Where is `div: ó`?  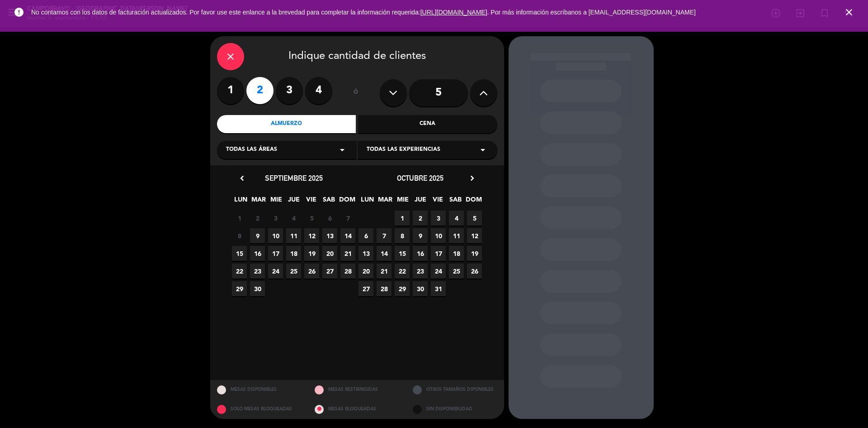
div: ó is located at coordinates (356, 93).